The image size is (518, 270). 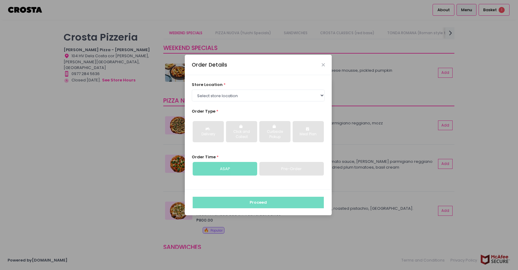 I want to click on div: Click and Collect, so click(x=241, y=135).